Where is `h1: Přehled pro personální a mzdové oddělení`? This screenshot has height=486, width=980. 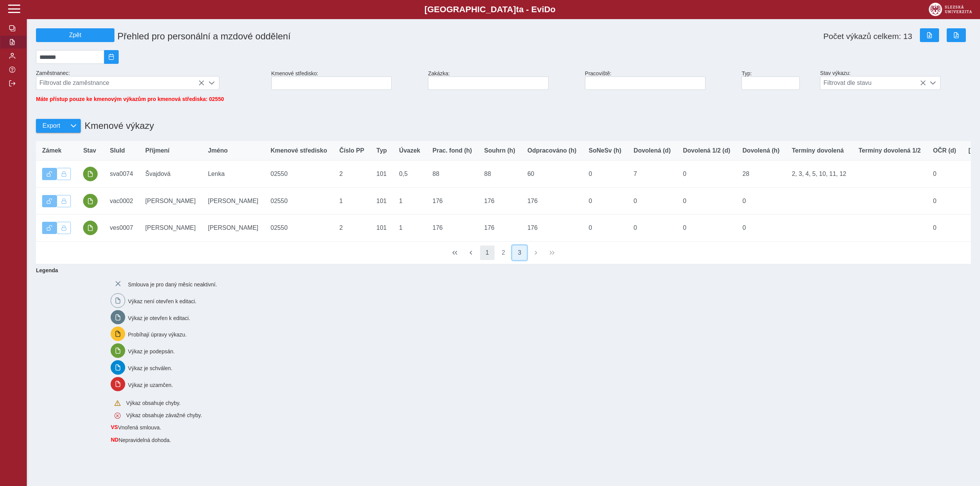 h1: Přehled pro personální a mzdové oddělení is located at coordinates (349, 36).